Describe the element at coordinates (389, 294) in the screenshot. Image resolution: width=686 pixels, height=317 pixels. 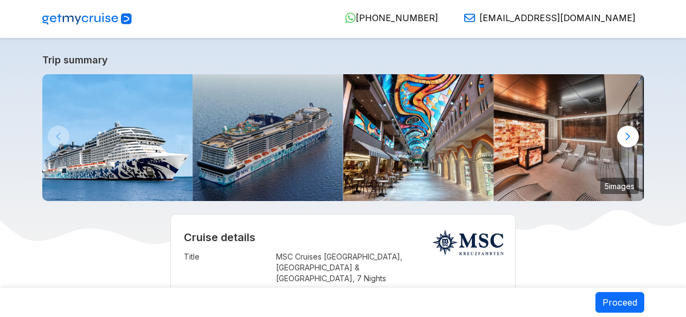
I see `td: PASSENGER/290925/14482` at that location.